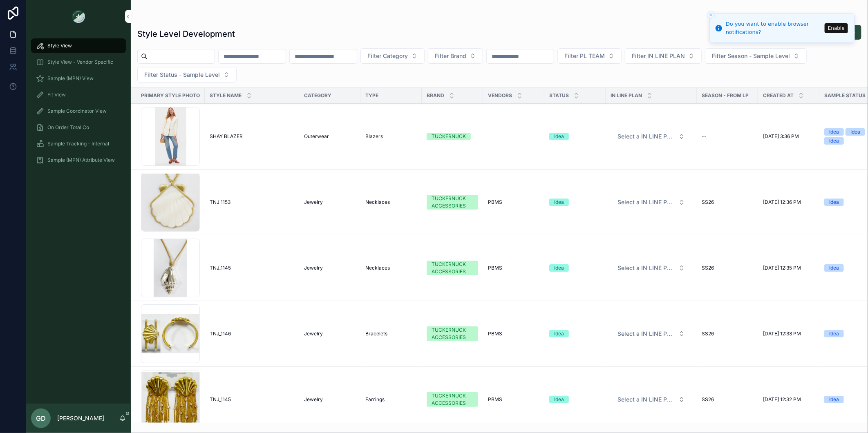 The height and width of the screenshot is (433, 868). I want to click on span: Style View, so click(60, 46).